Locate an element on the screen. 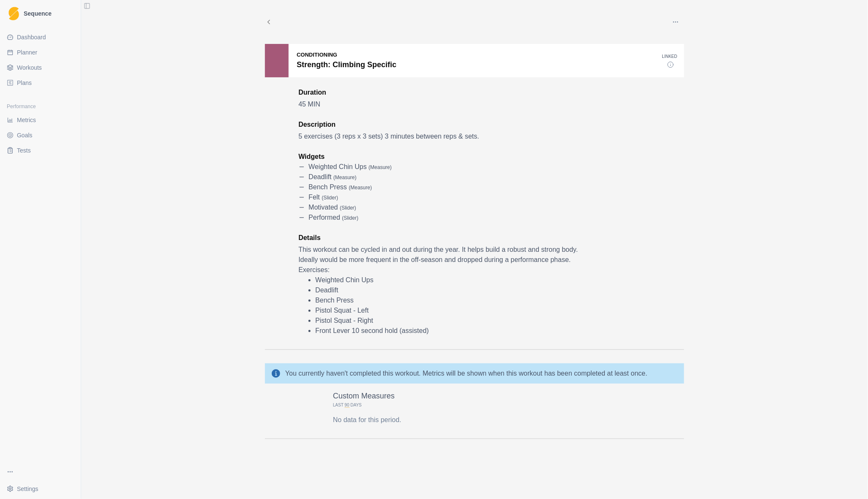 Image resolution: width=868 pixels, height=499 pixels. a: Metrics is located at coordinates (40, 120).